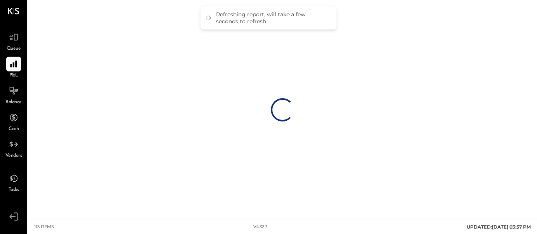 The image size is (537, 234). What do you see at coordinates (14, 190) in the screenshot?
I see `span: Tasks` at bounding box center [14, 190].